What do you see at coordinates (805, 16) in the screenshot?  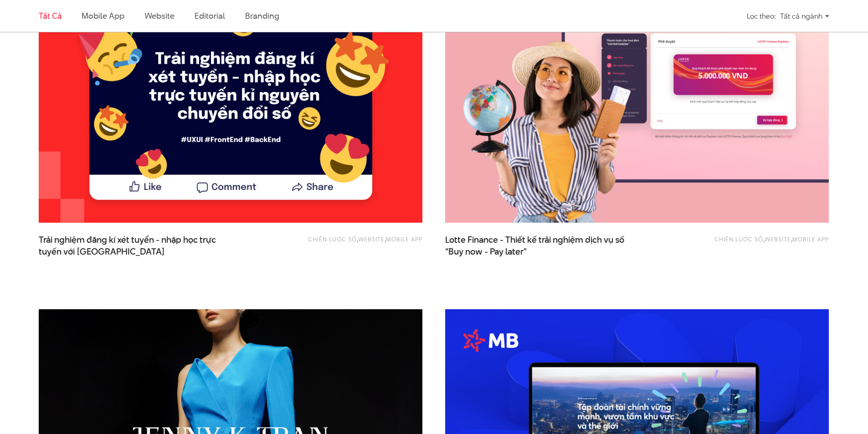 I see `div: Tất cả ngành` at bounding box center [805, 16].